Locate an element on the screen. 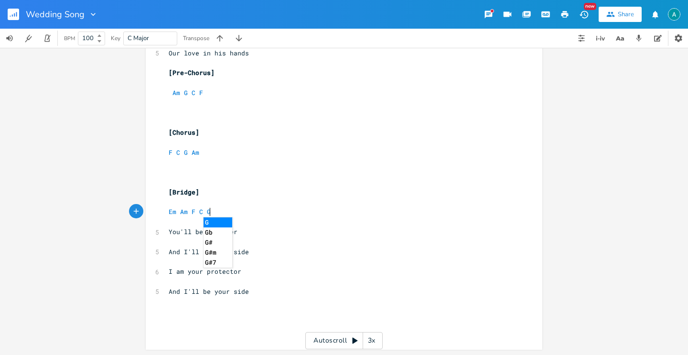 This screenshot has width=688, height=355. div: Autoscroll is located at coordinates (344, 340).